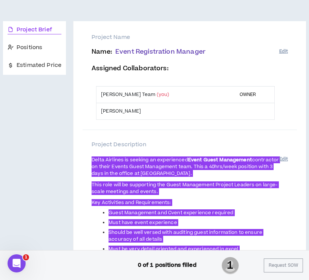  Describe the element at coordinates (143, 222) in the screenshot. I see `span: Must have event experience` at that location.